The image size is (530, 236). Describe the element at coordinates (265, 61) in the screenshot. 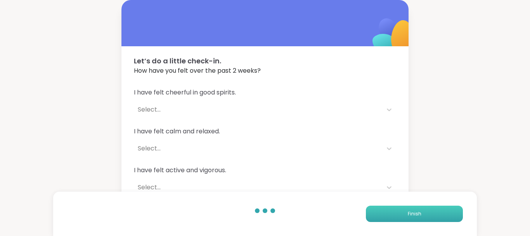

I see `span: Let’s do a little check-in.` at that location.